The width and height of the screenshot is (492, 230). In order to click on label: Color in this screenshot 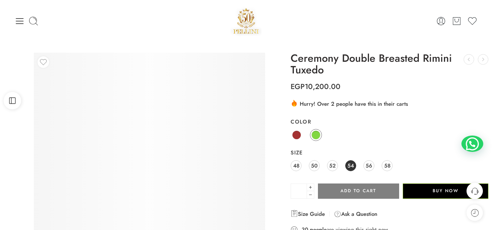, I will do `click(389, 122)`.